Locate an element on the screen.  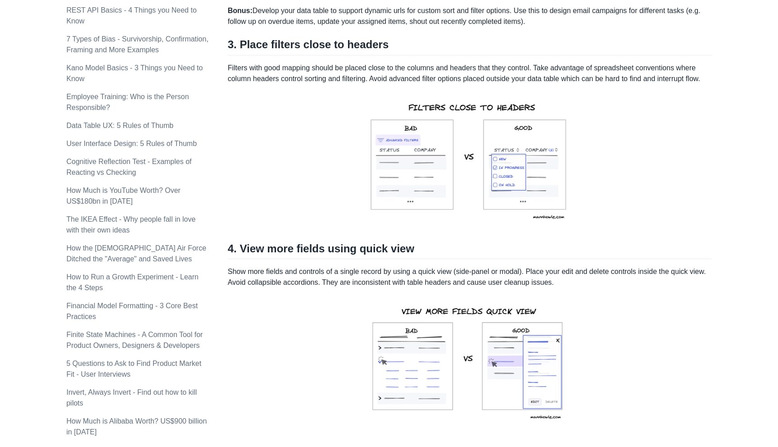
a: Data Table UX: 5 Rules of Thumb is located at coordinates (120, 125).